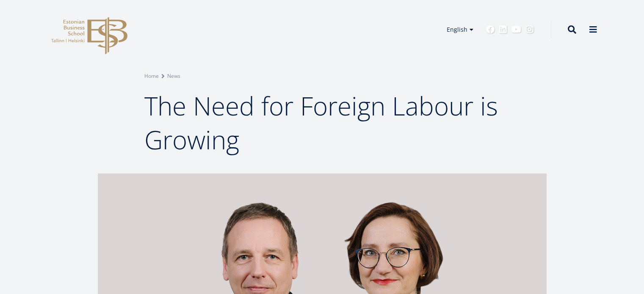  What do you see at coordinates (516, 30) in the screenshot?
I see `a: Youtube` at bounding box center [516, 30].